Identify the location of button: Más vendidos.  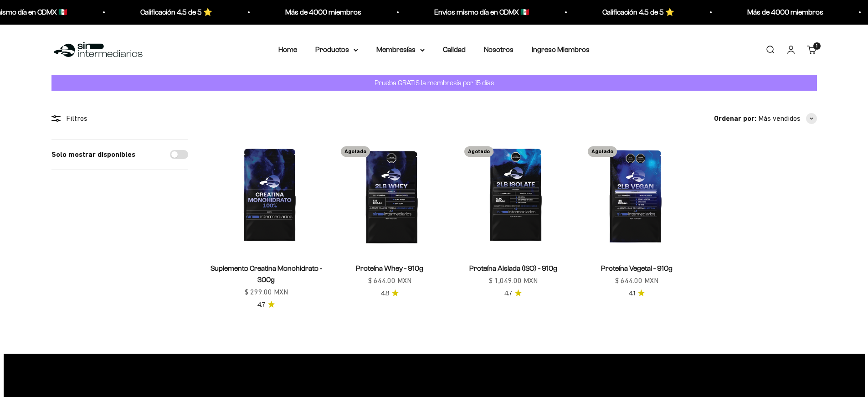
(787, 119).